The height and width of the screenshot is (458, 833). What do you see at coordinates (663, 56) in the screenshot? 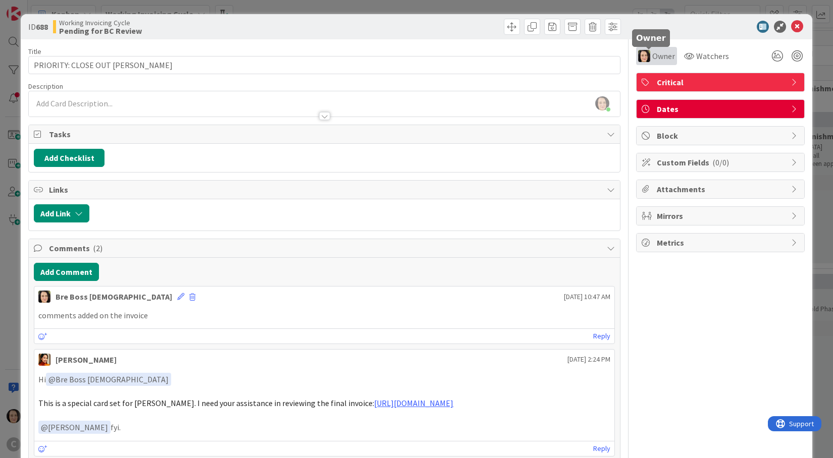
I see `span: Owner` at bounding box center [663, 56].